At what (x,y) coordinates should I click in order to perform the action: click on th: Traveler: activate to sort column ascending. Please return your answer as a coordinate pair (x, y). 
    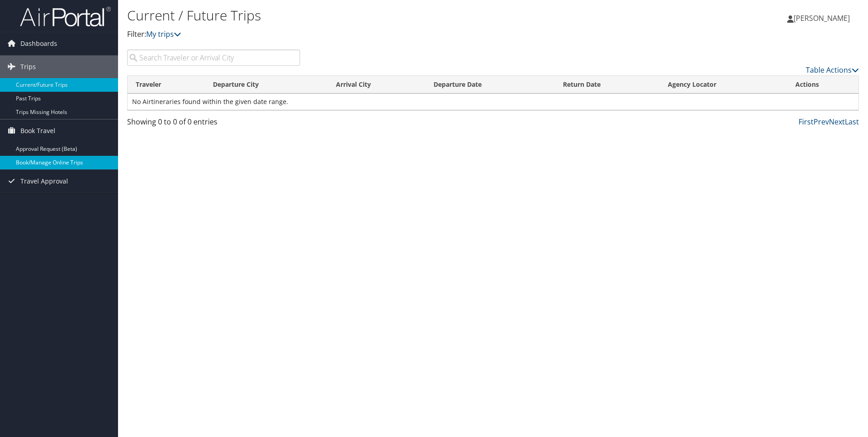
    Looking at the image, I should click on (166, 84).